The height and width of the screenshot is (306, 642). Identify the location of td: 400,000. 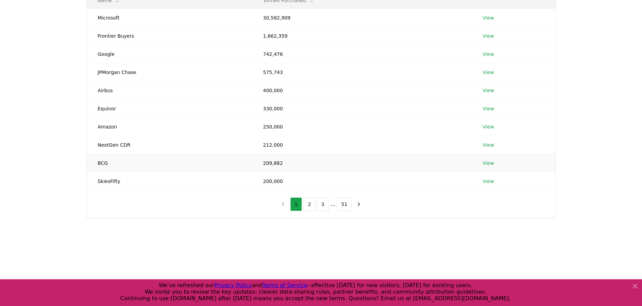
(362, 90).